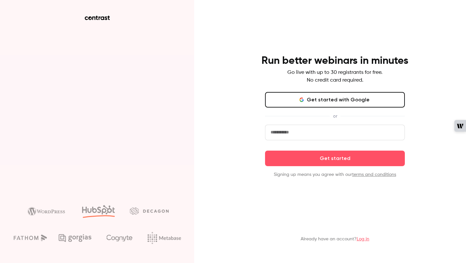  I want to click on h4: Run better webinars in minutes, so click(335, 61).